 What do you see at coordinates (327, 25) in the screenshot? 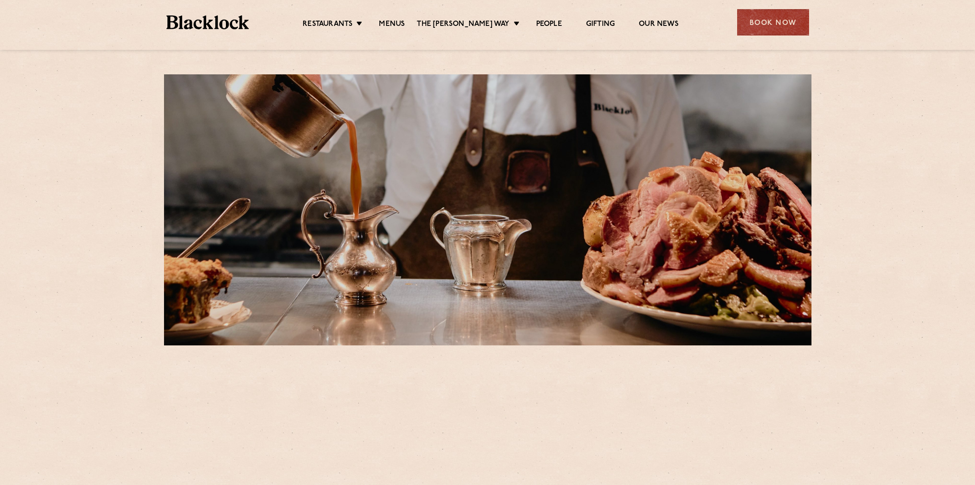
I see `a: Restaurants` at bounding box center [327, 25].